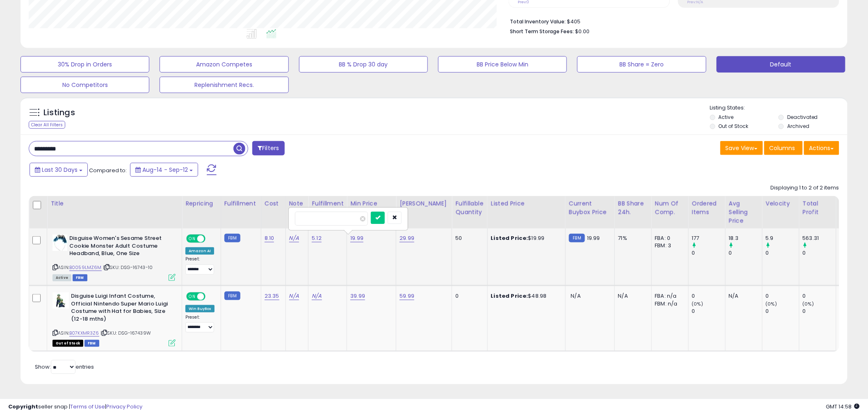  I want to click on div: 18.3, so click(745, 238).